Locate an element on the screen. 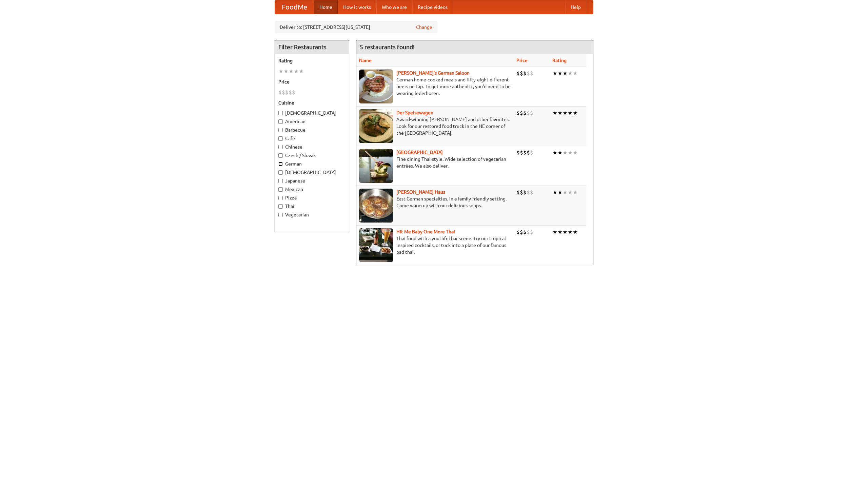  a: Der Speisewagen is located at coordinates (415, 113).